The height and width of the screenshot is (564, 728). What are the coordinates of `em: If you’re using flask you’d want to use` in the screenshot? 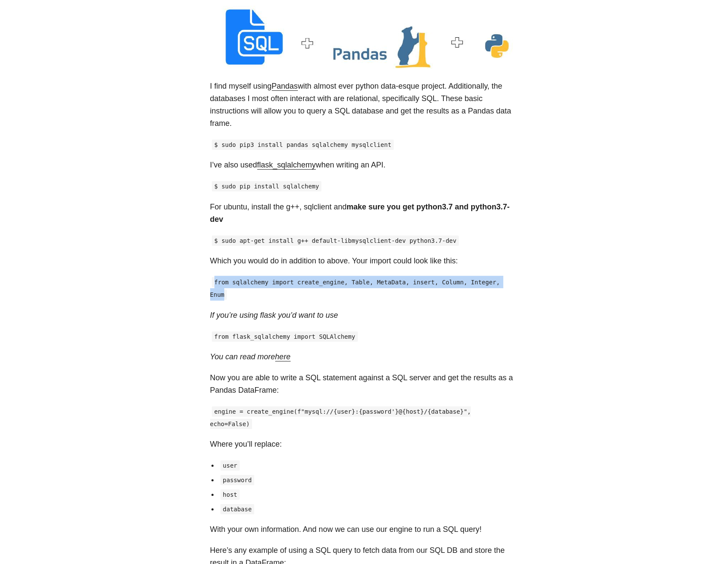 It's located at (274, 315).